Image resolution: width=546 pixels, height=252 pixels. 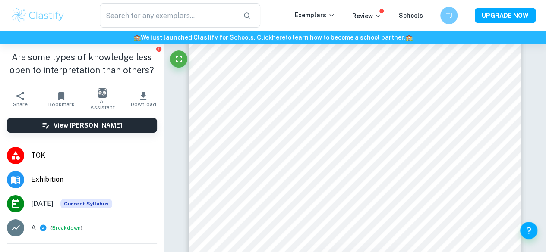 What do you see at coordinates (38, 16) in the screenshot?
I see `a: Clastify logo` at bounding box center [38, 16].